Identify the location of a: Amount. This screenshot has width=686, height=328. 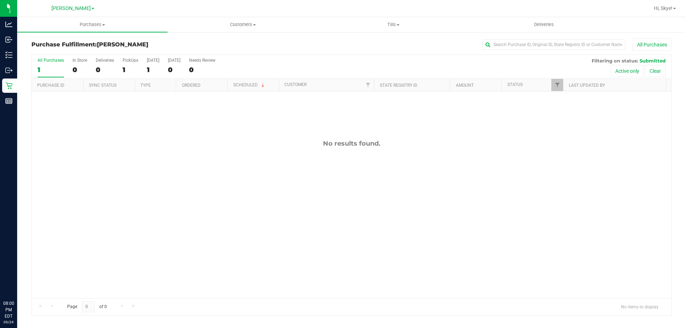
(465, 85).